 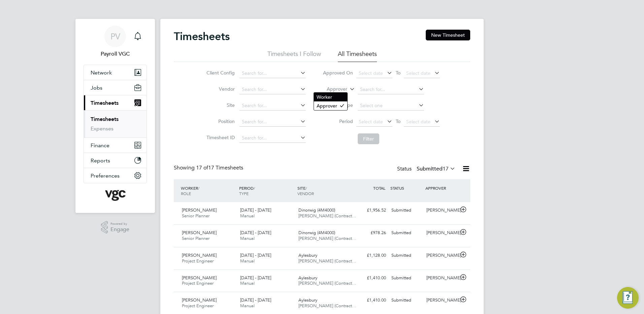 I want to click on span: 17 of, so click(x=202, y=168).